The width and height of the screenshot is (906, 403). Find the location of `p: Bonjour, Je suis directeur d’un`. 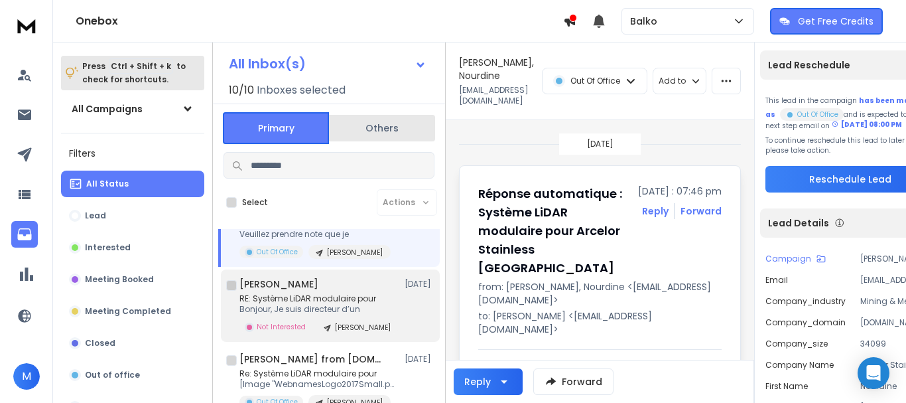

p: Bonjour, Je suis directeur d’un is located at coordinates (319, 309).